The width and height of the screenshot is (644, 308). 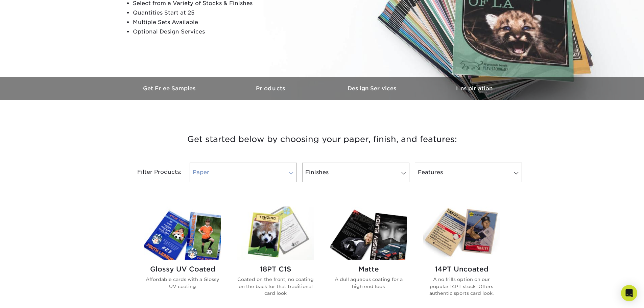 What do you see at coordinates (183, 233) in the screenshot?
I see `img: Glossy UV Coated Trading Cards` at bounding box center [183, 233].